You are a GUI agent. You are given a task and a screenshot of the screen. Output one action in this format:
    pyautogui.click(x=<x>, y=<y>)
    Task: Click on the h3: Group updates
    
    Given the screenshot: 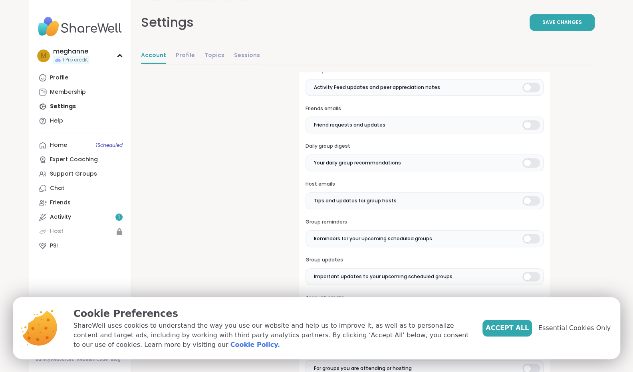 What is the action you would take?
    pyautogui.click(x=424, y=260)
    